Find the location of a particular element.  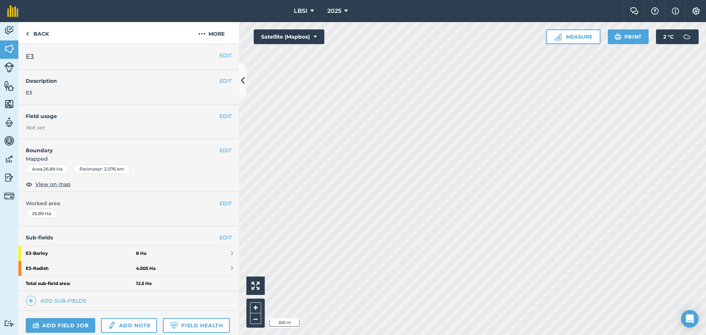

h4: Description is located at coordinates (129, 81).